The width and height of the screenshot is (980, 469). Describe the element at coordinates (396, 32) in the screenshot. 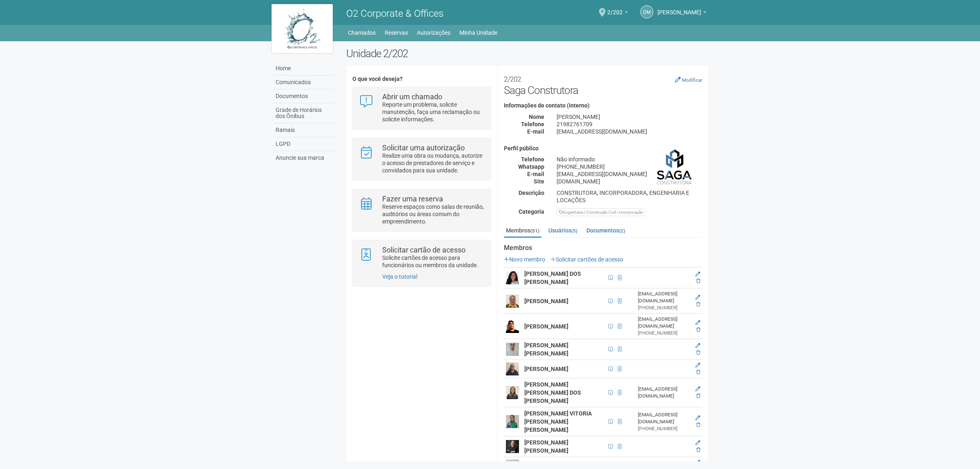

I see `a: Reservas` at that location.